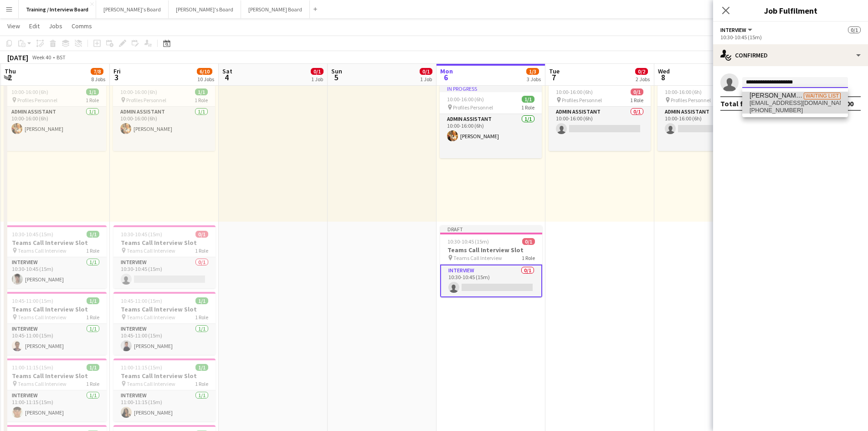  What do you see at coordinates (164, 390) in the screenshot?
I see `app-job-card: 11:00-11:15 (15m)1/1Teams Call Interview Slot Teams Call Interview1 RoleInterview1/111:00-11:15 (...` at bounding box center [164, 390].